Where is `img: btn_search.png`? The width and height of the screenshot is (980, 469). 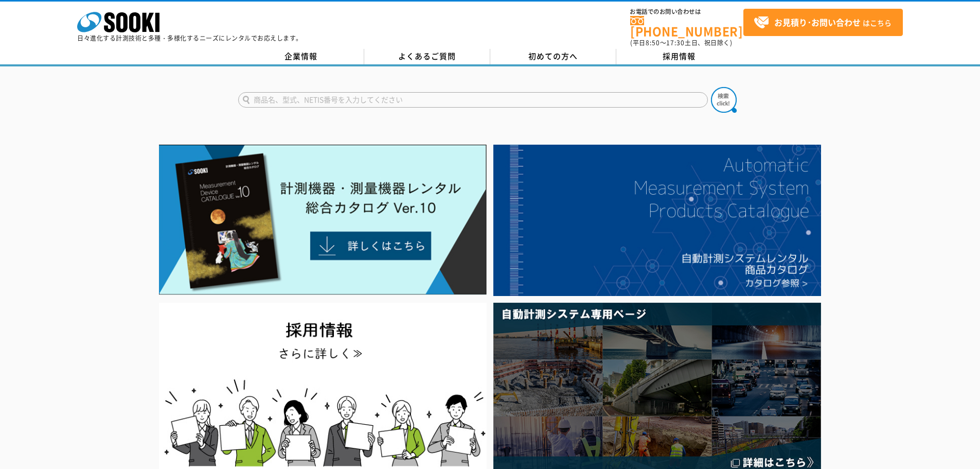 img: btn_search.png is located at coordinates (724, 100).